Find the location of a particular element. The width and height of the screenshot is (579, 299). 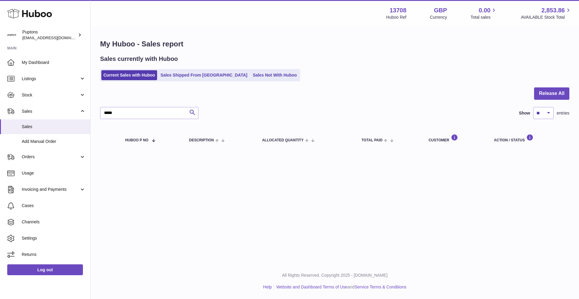

strong: 13708 is located at coordinates (398, 10).